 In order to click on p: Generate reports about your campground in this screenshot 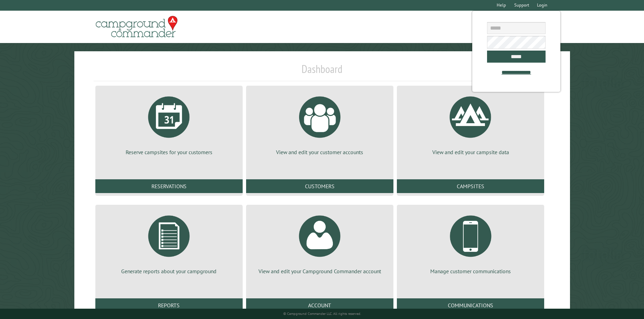, I will do `click(169, 271)`.